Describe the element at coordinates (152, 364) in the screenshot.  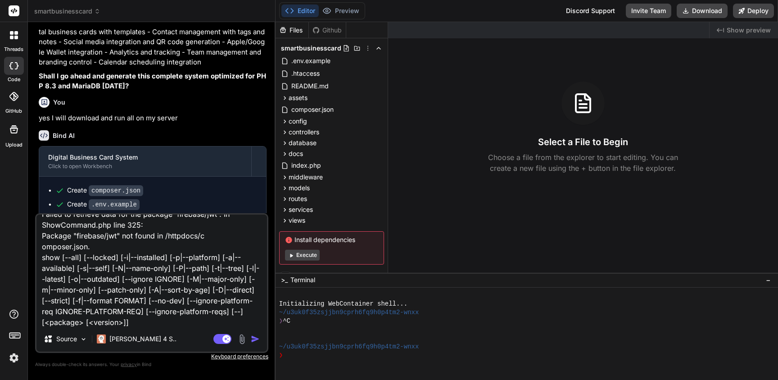
I see `p: Always double-check its answers. Your in Bind` at that location.